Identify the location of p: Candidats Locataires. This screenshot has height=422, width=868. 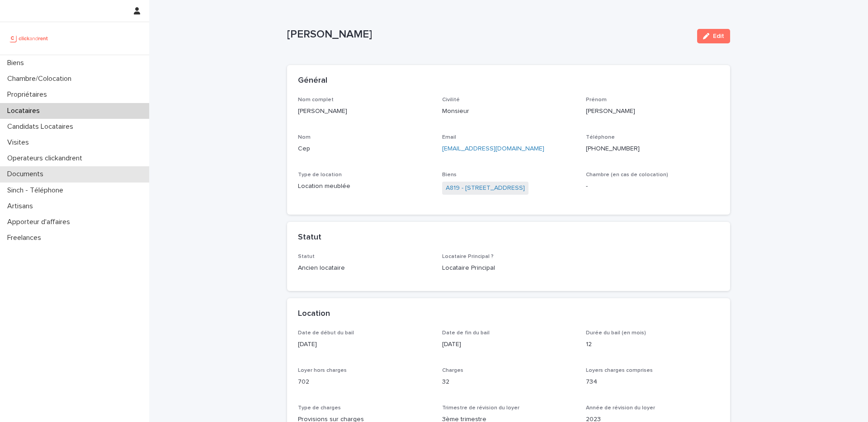
(42, 126).